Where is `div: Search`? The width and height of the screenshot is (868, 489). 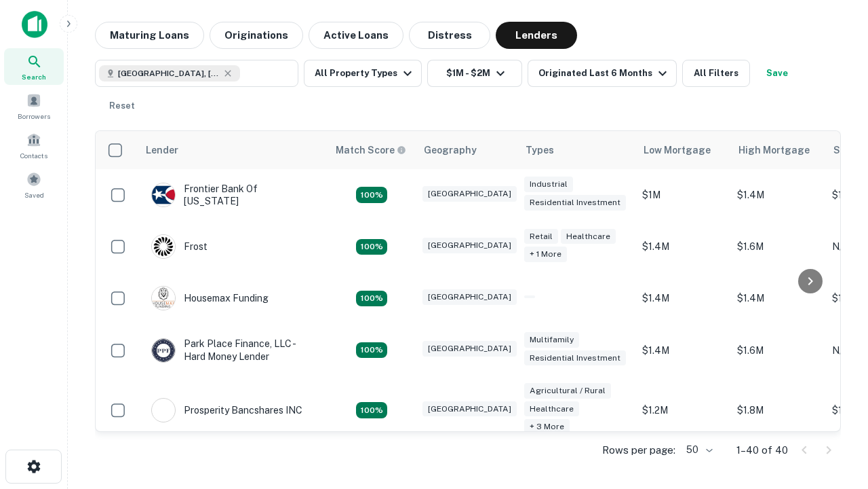
div: Search is located at coordinates (34, 66).